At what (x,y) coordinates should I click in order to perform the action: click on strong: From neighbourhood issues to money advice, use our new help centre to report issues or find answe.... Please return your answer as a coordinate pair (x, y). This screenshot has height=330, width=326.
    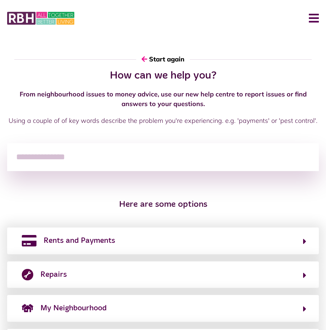
    Looking at the image, I should click on (163, 99).